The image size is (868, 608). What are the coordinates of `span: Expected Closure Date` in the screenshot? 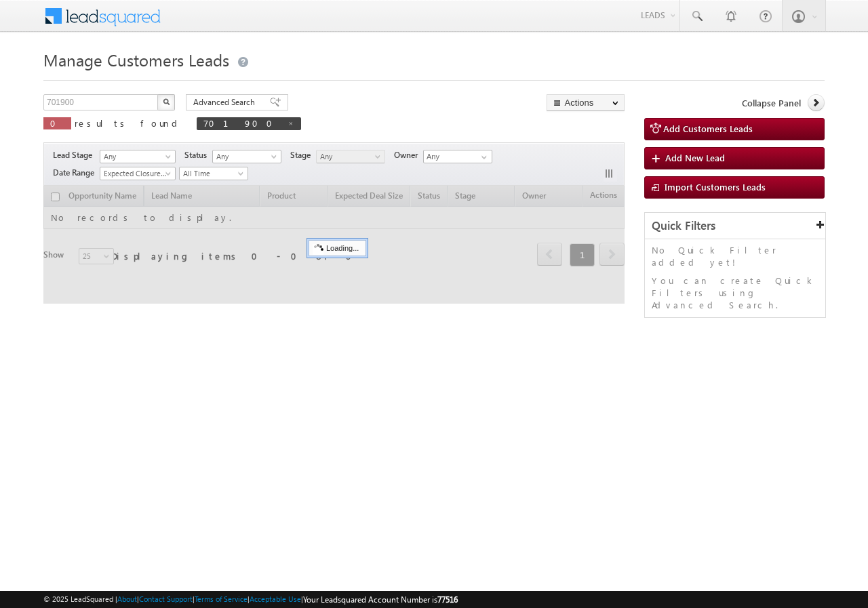 It's located at (135, 174).